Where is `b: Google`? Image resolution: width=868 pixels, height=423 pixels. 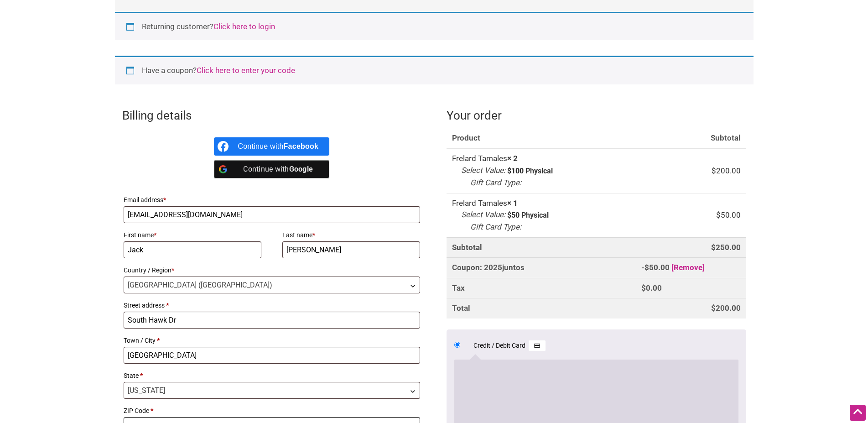 b: Google is located at coordinates (301, 169).